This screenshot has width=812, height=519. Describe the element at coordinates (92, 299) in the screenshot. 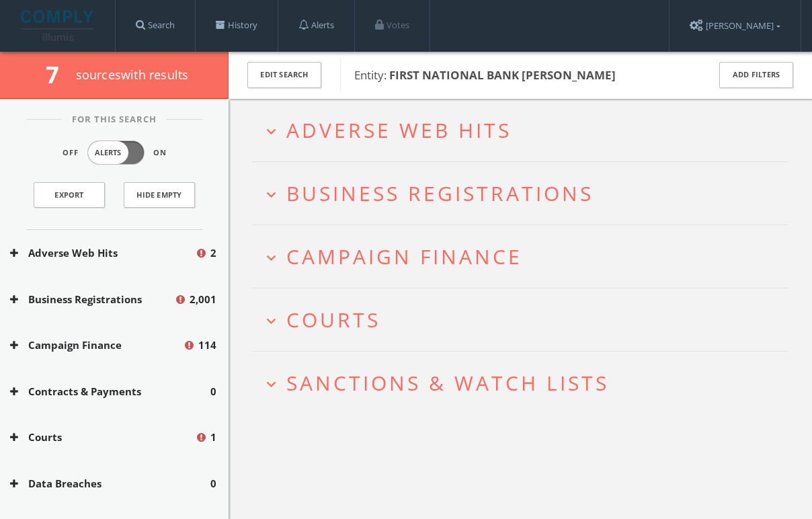

I see `button: Business Registrations` at that location.